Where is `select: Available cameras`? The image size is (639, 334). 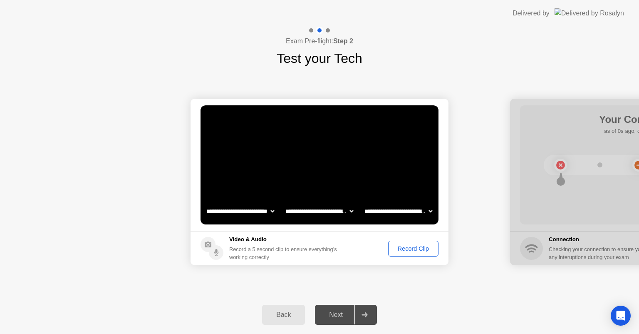
select: Available cameras is located at coordinates (240, 211).